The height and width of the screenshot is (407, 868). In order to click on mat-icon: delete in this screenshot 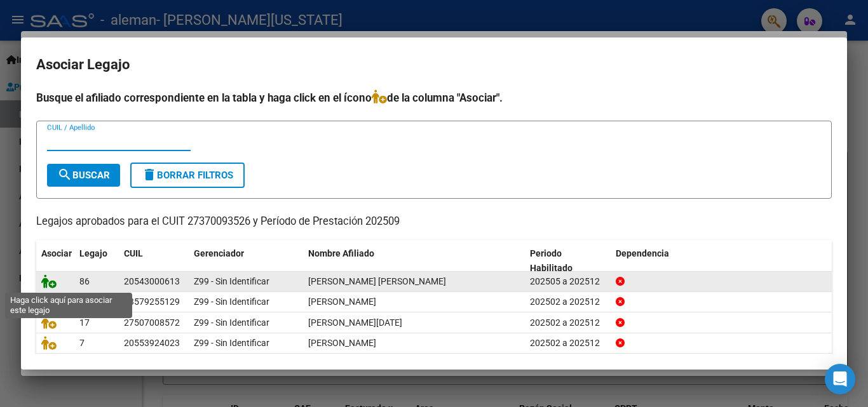, I will do `click(150, 175)`.